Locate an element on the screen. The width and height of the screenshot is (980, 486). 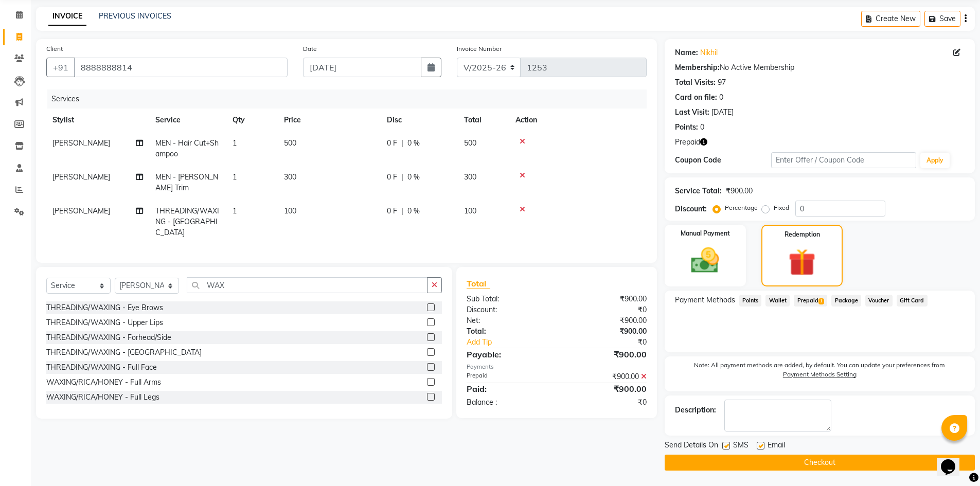
img: _cash.svg is located at coordinates (705, 260).